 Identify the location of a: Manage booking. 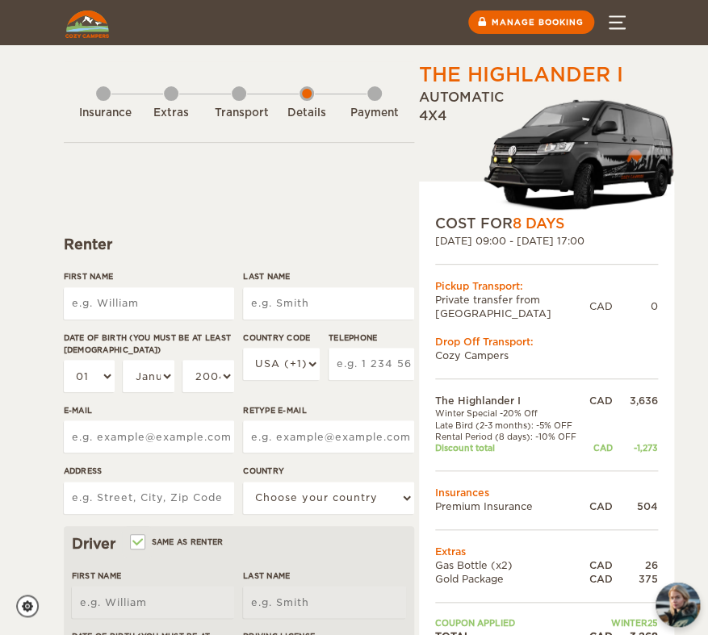
(531, 22).